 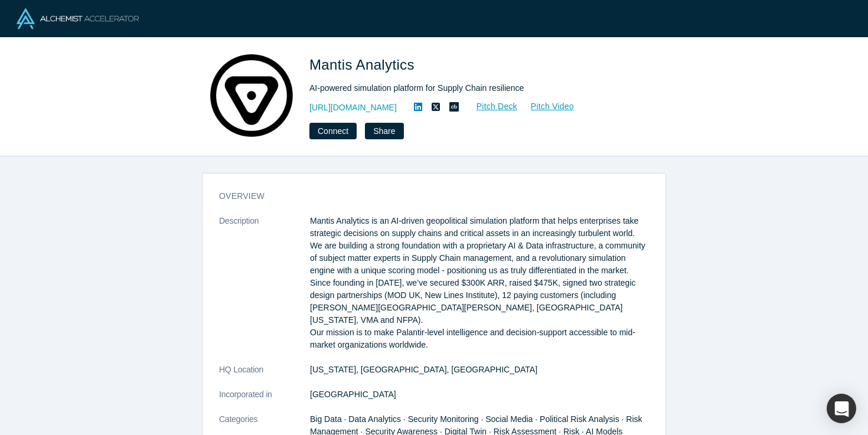 I want to click on img: Mantis Analytics's Logo, so click(x=251, y=96).